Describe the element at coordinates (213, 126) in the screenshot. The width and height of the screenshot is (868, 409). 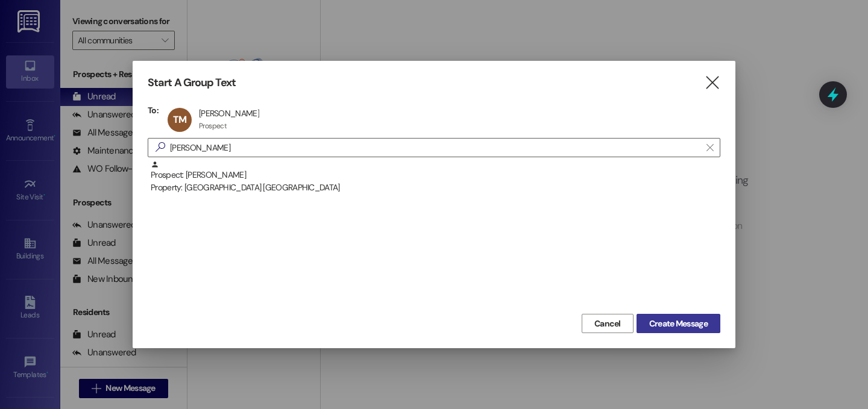
I see `div: Prospect` at that location.